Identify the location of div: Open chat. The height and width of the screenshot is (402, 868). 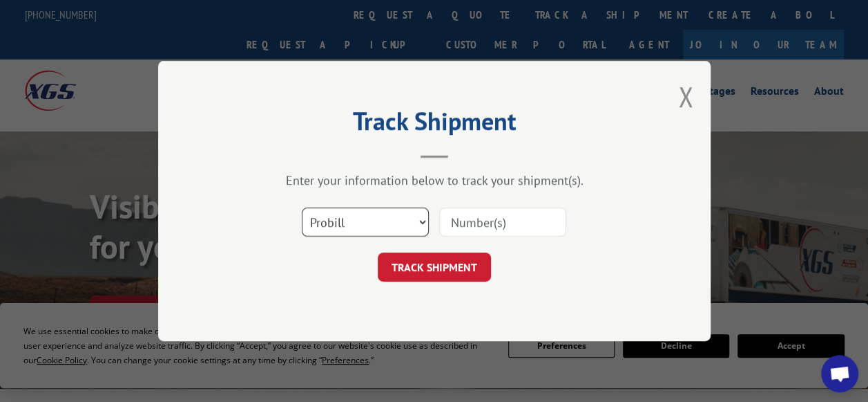
(839, 373).